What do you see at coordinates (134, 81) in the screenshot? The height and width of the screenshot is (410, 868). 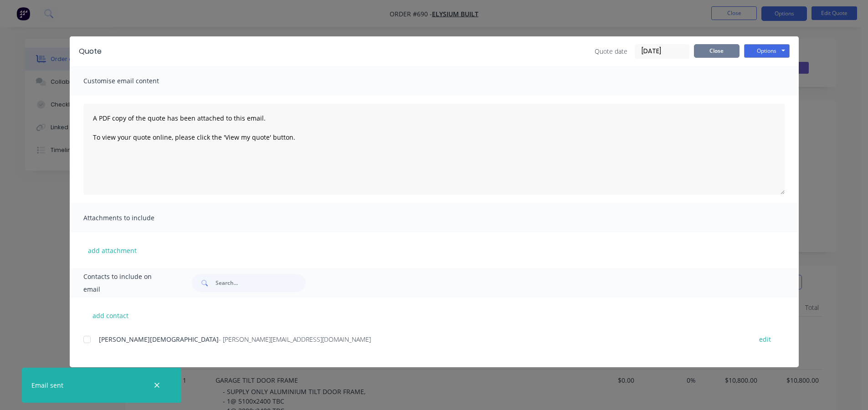 I see `span: Customise email content` at bounding box center [134, 81].